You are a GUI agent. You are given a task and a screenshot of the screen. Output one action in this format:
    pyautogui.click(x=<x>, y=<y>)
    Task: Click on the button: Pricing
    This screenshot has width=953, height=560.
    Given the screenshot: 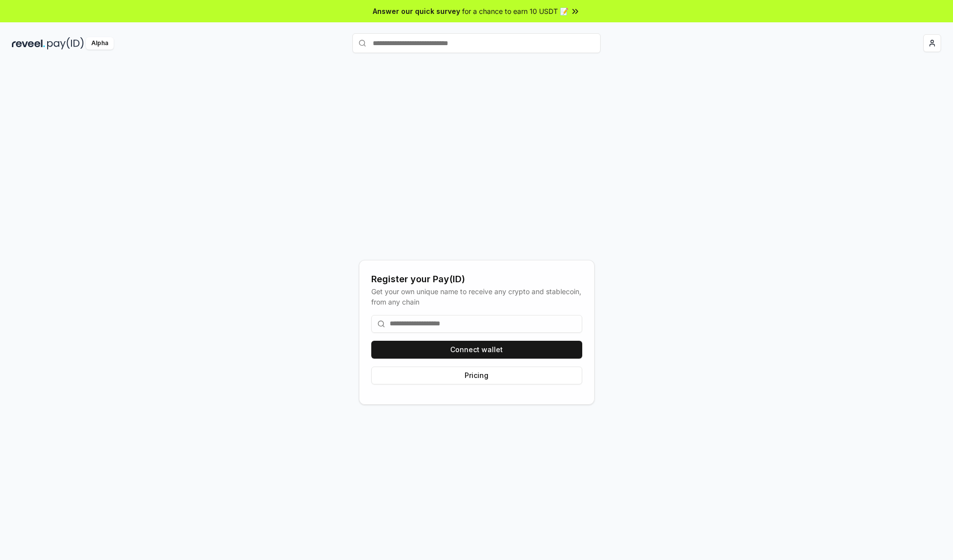 What is the action you would take?
    pyautogui.click(x=477, y=376)
    